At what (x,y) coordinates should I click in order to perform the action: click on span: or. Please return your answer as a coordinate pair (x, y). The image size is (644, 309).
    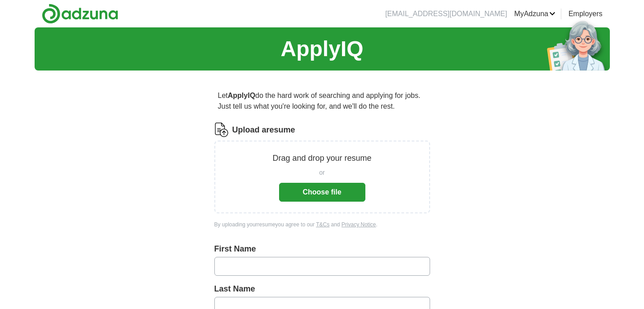
    Looking at the image, I should click on (322, 172).